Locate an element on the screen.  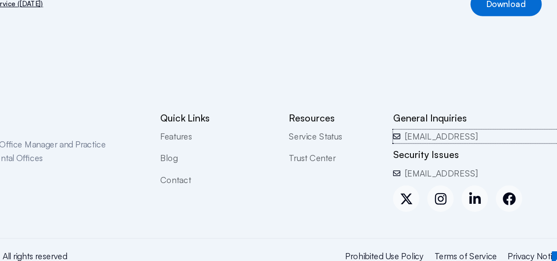
span: Features is located at coordinates (217, 138).